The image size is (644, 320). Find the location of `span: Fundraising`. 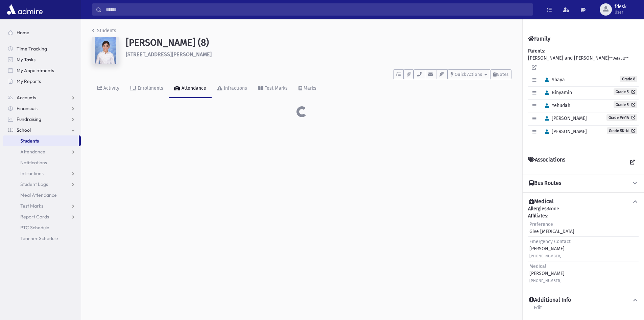

span: Fundraising is located at coordinates (28, 119).